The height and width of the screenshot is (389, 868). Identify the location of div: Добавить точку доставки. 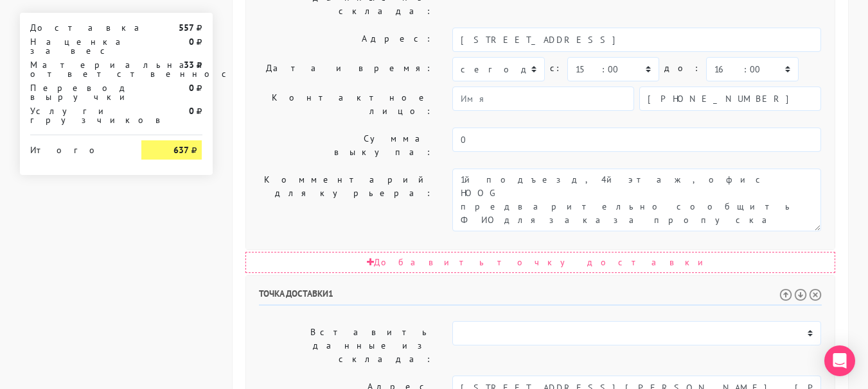
(540, 262).